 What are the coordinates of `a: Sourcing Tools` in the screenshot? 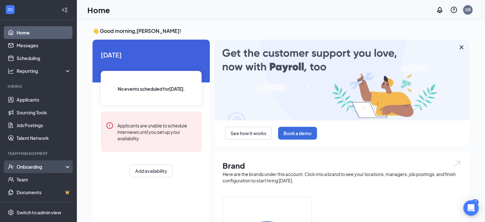 It's located at (44, 112).